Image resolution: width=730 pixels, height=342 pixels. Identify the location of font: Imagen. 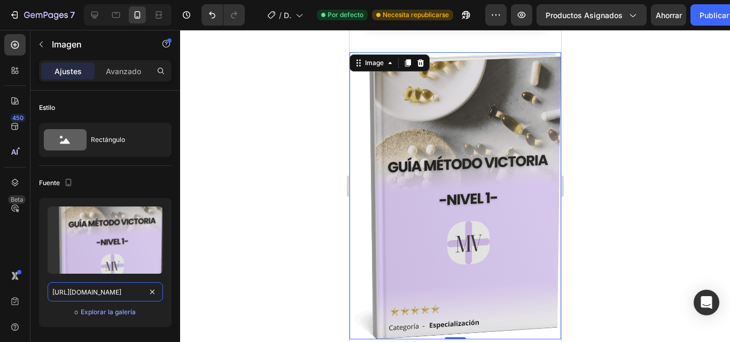
(67, 44).